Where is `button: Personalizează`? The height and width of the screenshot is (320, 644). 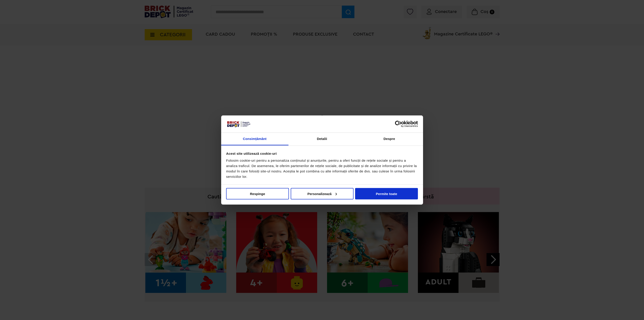 button: Personalizează is located at coordinates (322, 194).